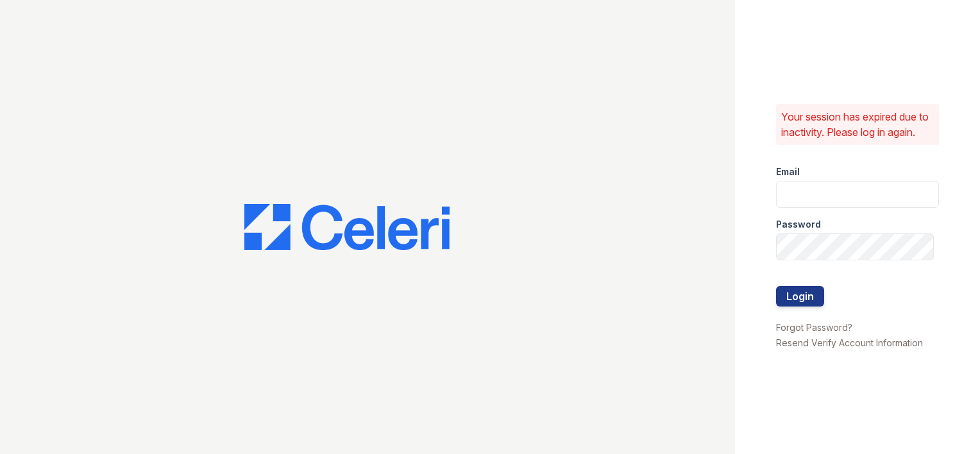 The image size is (980, 454). I want to click on a: Forgot Password?, so click(813, 327).